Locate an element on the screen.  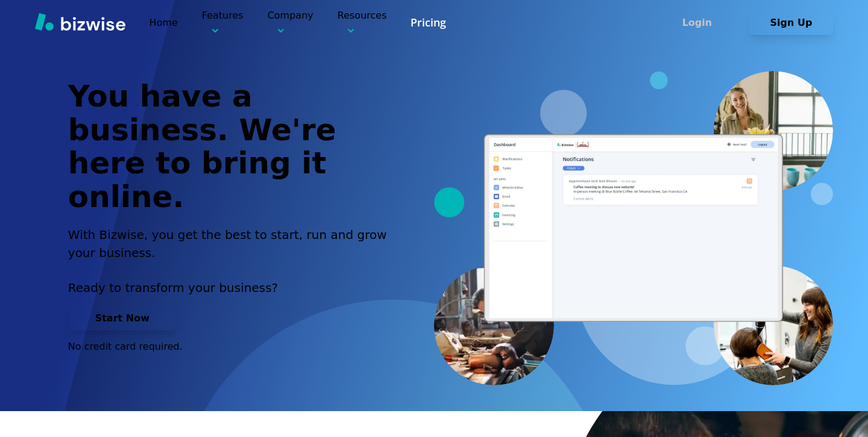
p: Company is located at coordinates (290, 22).